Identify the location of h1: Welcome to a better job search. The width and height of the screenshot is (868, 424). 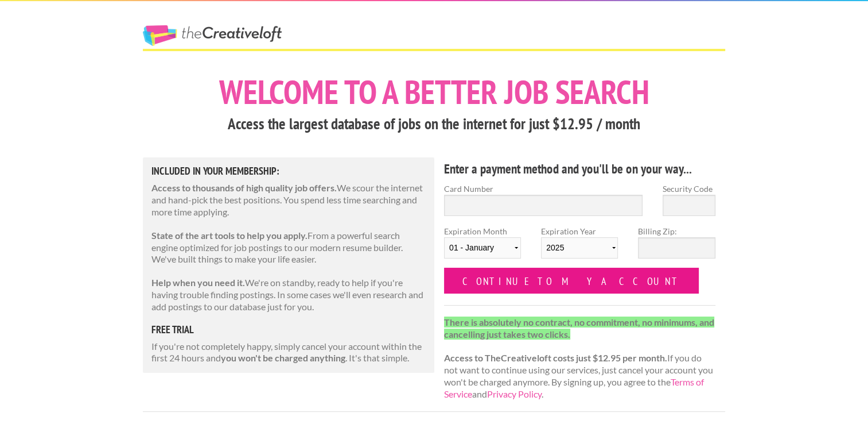
(434, 92).